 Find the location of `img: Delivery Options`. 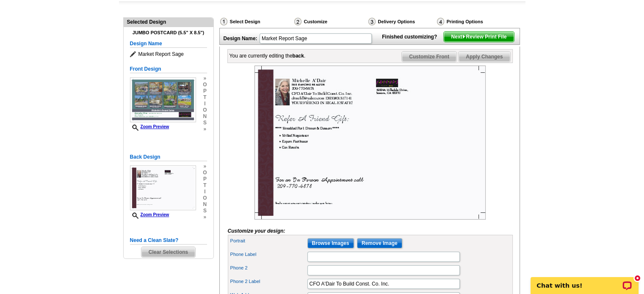

img: Delivery Options is located at coordinates (372, 21).